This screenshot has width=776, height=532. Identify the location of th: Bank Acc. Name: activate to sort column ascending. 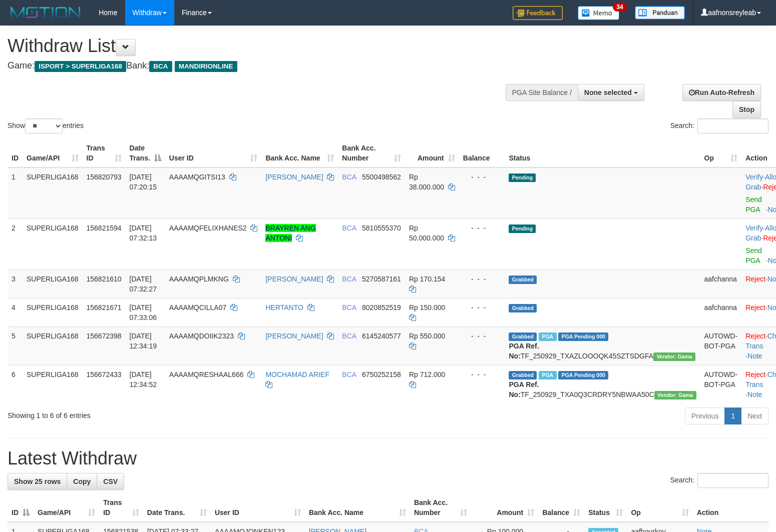
(300, 153).